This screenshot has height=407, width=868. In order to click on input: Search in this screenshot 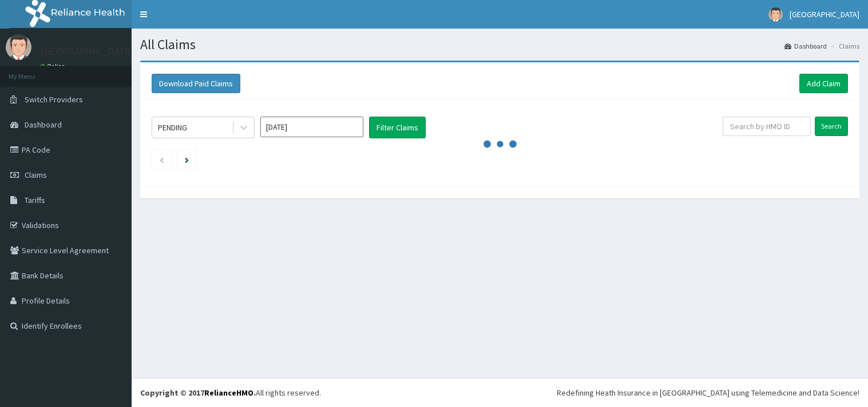, I will do `click(831, 126)`.